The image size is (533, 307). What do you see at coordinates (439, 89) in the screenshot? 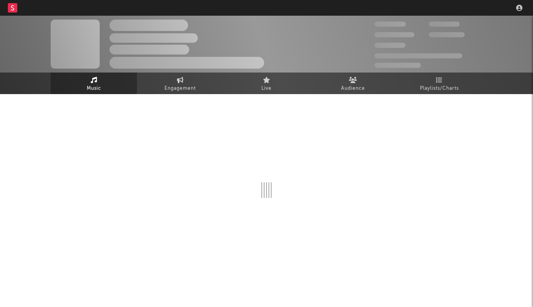
I see `span: Playlists/Charts` at bounding box center [439, 89].